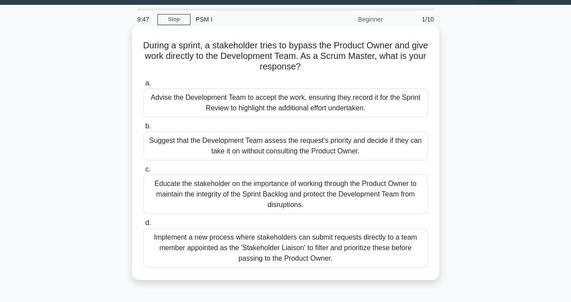  Describe the element at coordinates (251, 19) in the screenshot. I see `div: PSM I` at that location.